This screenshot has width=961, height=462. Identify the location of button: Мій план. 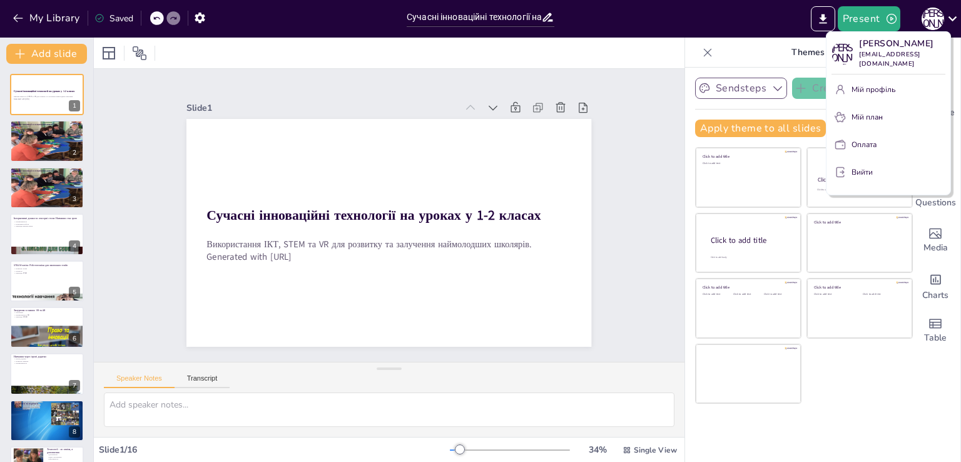
(888, 117).